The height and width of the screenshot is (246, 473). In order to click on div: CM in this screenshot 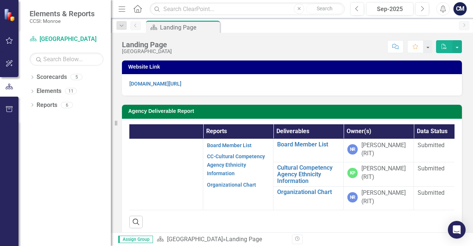, I will do `click(460, 9)`.